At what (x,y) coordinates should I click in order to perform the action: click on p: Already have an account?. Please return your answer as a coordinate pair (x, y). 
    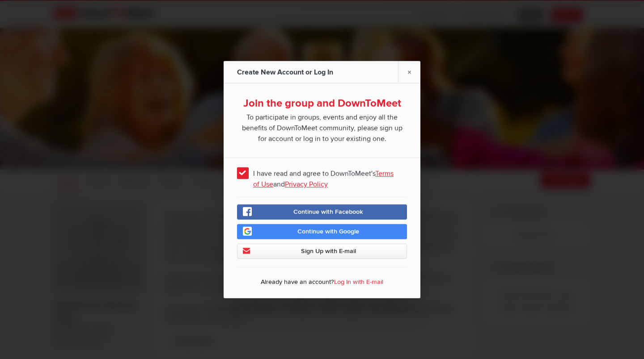
    Looking at the image, I should click on (322, 283).